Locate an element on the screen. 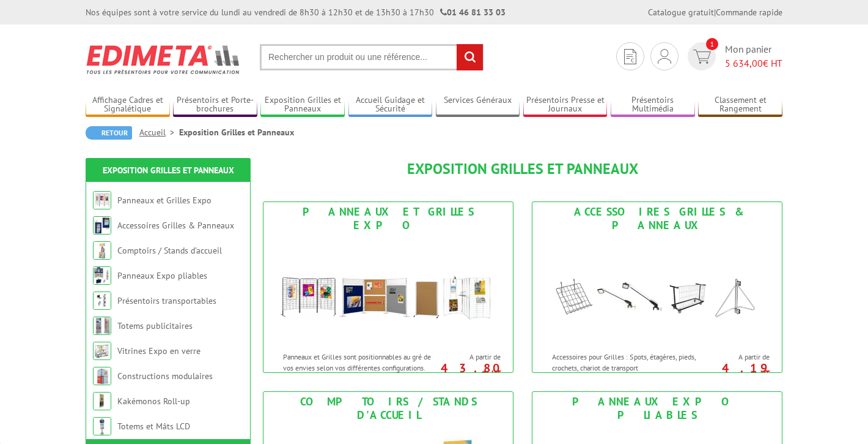  a: Affichage Cadres et Signalétique is located at coordinates (128, 105).